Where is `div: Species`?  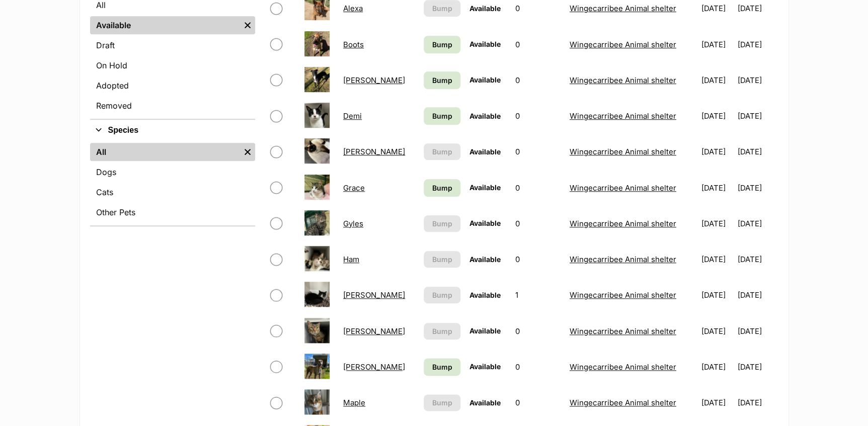
div: Species is located at coordinates (173, 183).